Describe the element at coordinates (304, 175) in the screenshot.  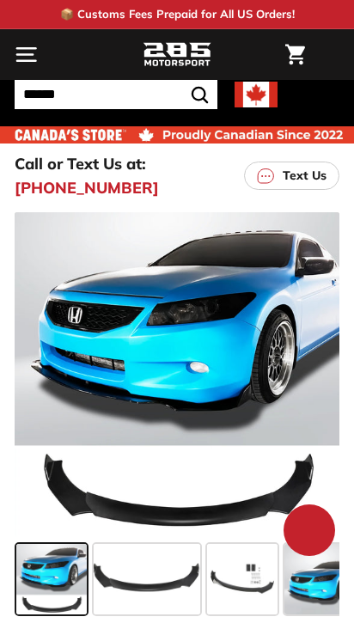
I see `p: Text Us` at that location.